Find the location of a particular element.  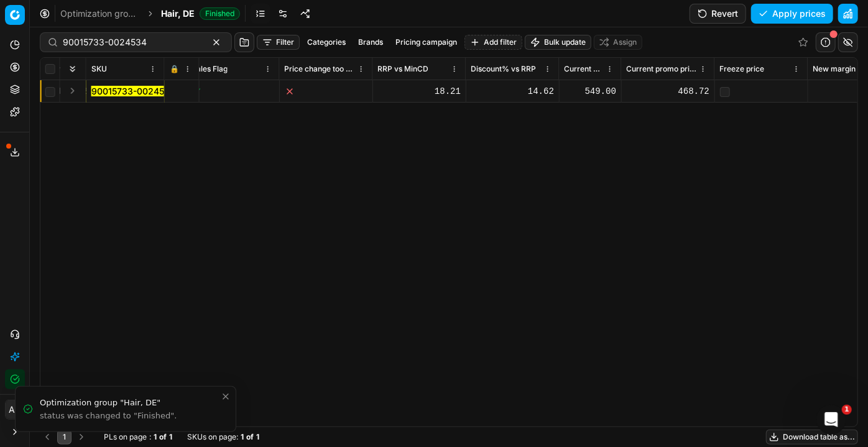

button: Go to next page is located at coordinates (81, 437).